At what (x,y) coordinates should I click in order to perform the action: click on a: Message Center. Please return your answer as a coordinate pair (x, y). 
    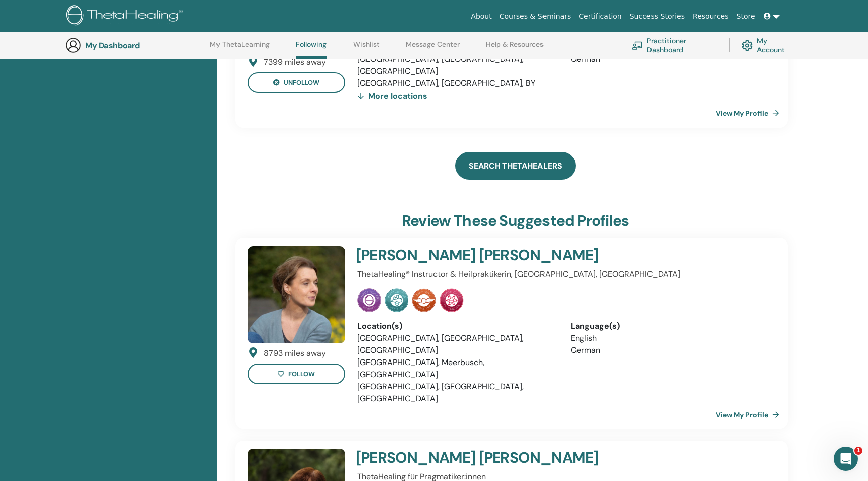
    Looking at the image, I should click on (432, 48).